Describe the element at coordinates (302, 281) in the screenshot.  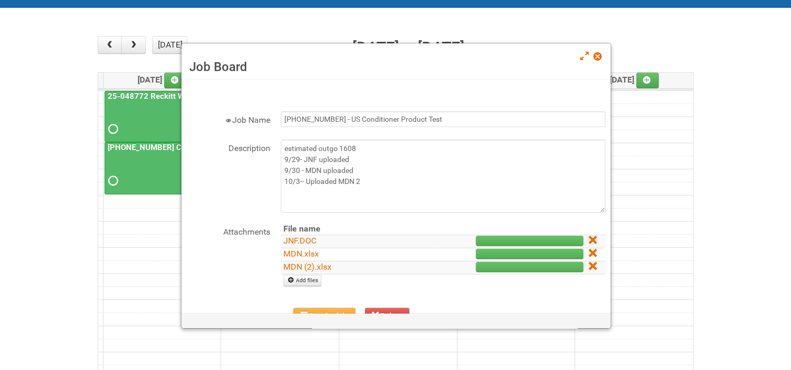
I see `a: Add files` at that location.